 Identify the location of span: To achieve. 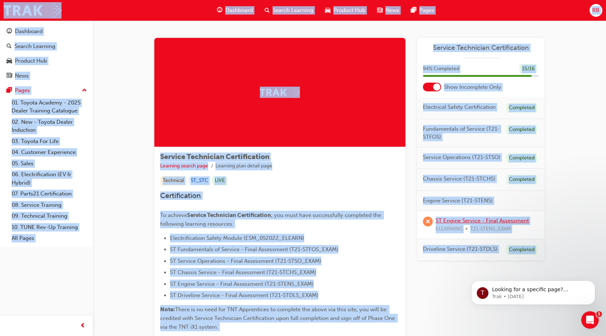
(174, 215).